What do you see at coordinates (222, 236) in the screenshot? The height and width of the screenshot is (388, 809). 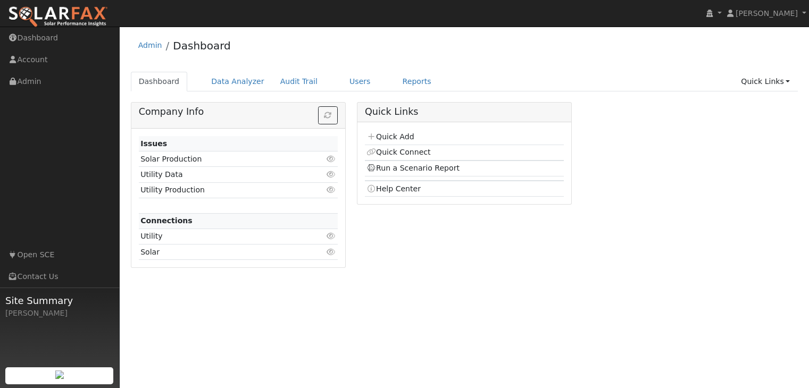 I see `td: Utility` at bounding box center [222, 236].